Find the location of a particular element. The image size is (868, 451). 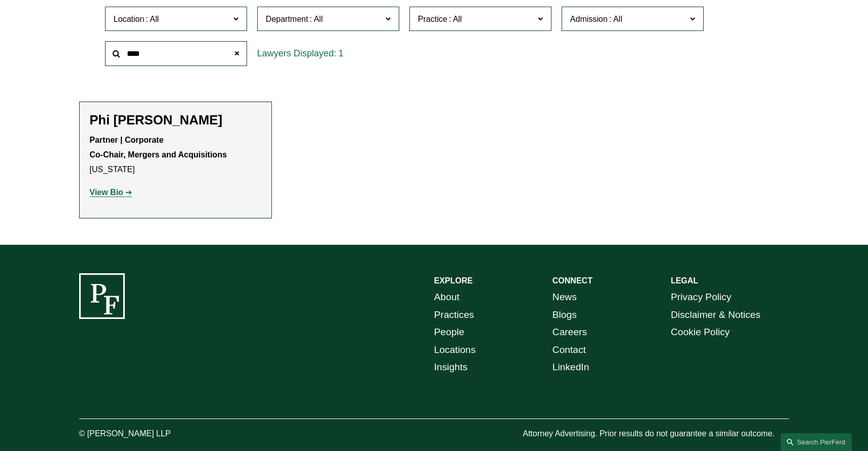

a: Search this site is located at coordinates (817, 441).